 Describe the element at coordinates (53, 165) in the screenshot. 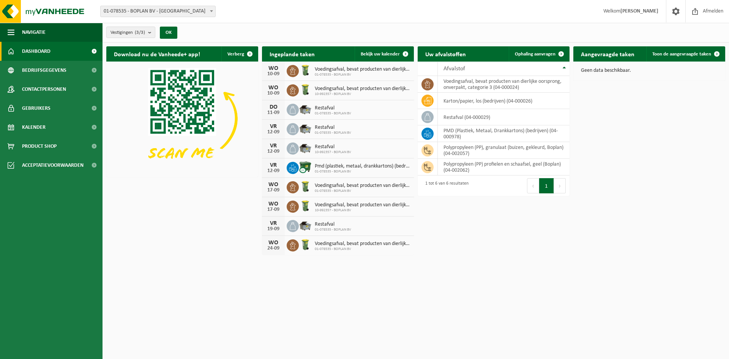

I see `span: Acceptatievoorwaarden` at that location.